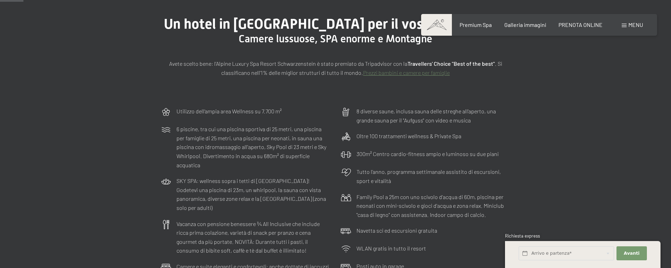 Image resolution: width=671 pixels, height=268 pixels. What do you see at coordinates (397, 230) in the screenshot?
I see `p: Navetta sci ed escursioni gratuita` at bounding box center [397, 230].